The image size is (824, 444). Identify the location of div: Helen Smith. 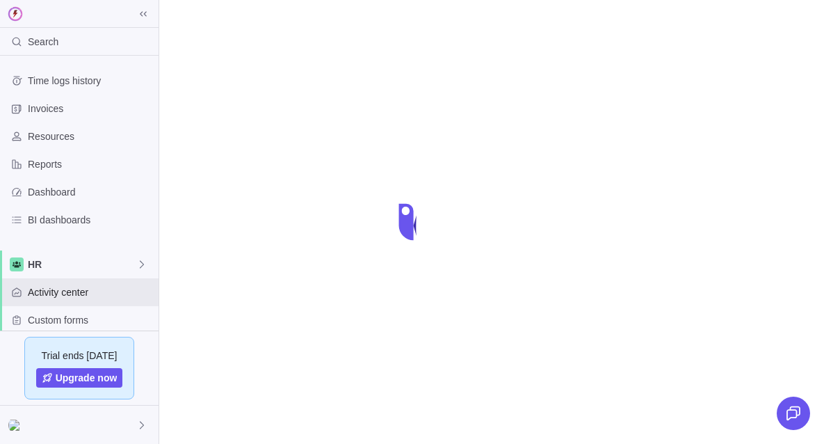
(17, 425).